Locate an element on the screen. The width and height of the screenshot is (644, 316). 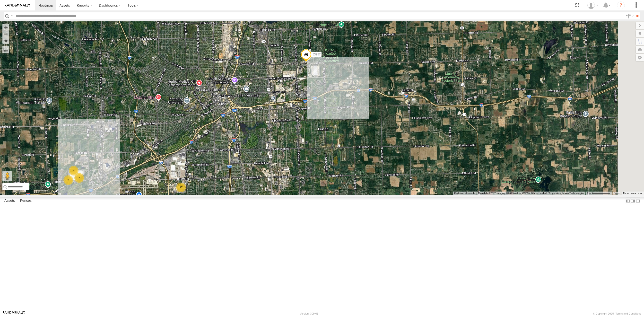
label: Assets is located at coordinates (9, 201).